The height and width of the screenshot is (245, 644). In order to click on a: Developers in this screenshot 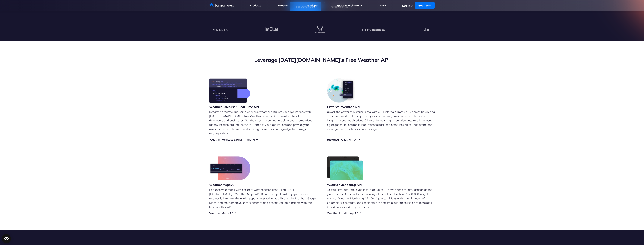, I will do `click(313, 5)`.